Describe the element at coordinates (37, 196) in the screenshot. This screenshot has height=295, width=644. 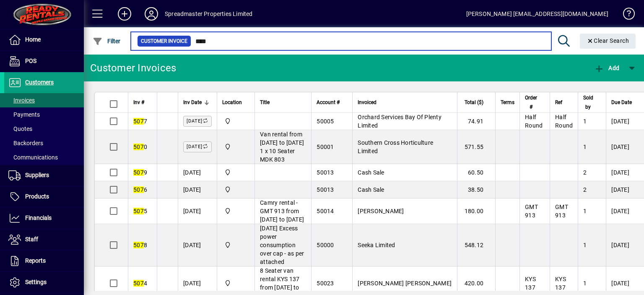
I see `span: Products` at that location.